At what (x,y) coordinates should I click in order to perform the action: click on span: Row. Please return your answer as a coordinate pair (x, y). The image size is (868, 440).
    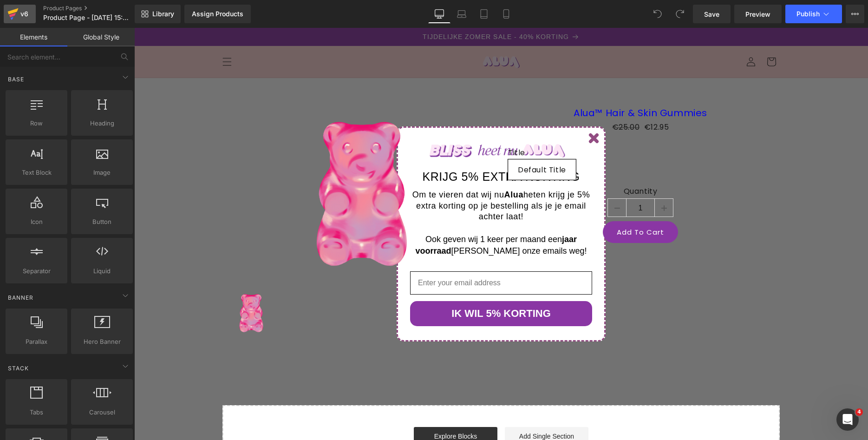
    Looking at the image, I should click on (36, 123).